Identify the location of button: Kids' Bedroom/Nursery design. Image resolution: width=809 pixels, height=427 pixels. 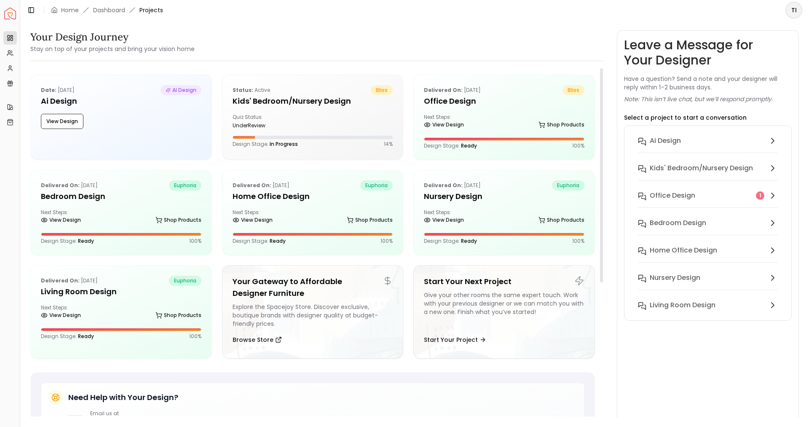
(708, 173).